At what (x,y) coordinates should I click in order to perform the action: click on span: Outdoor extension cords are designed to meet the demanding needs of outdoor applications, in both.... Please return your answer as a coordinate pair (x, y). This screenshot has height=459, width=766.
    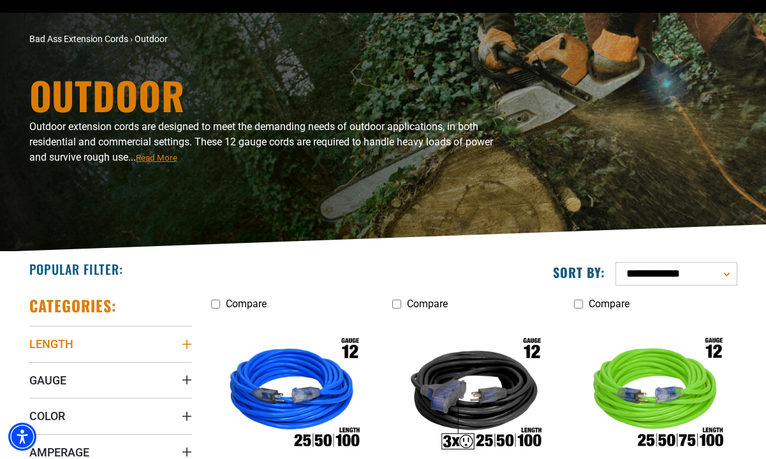
    Looking at the image, I should click on (261, 142).